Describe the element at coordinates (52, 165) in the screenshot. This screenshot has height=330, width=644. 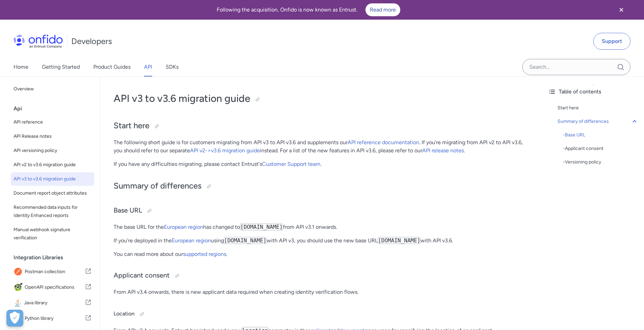
I see `a: API v2 to v3.6 migration guide` at that location.